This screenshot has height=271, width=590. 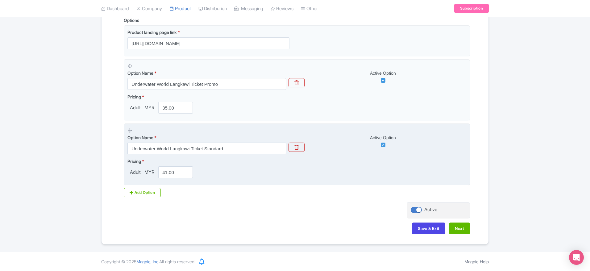 What do you see at coordinates (471, 8) in the screenshot?
I see `a: Subscription` at bounding box center [471, 8].